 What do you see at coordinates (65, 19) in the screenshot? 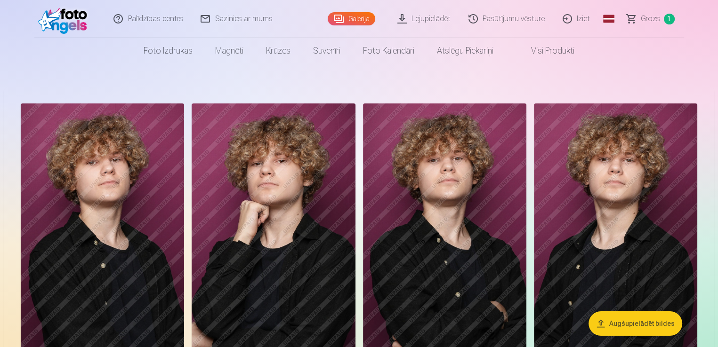
I see `img: /fa1` at bounding box center [65, 19].